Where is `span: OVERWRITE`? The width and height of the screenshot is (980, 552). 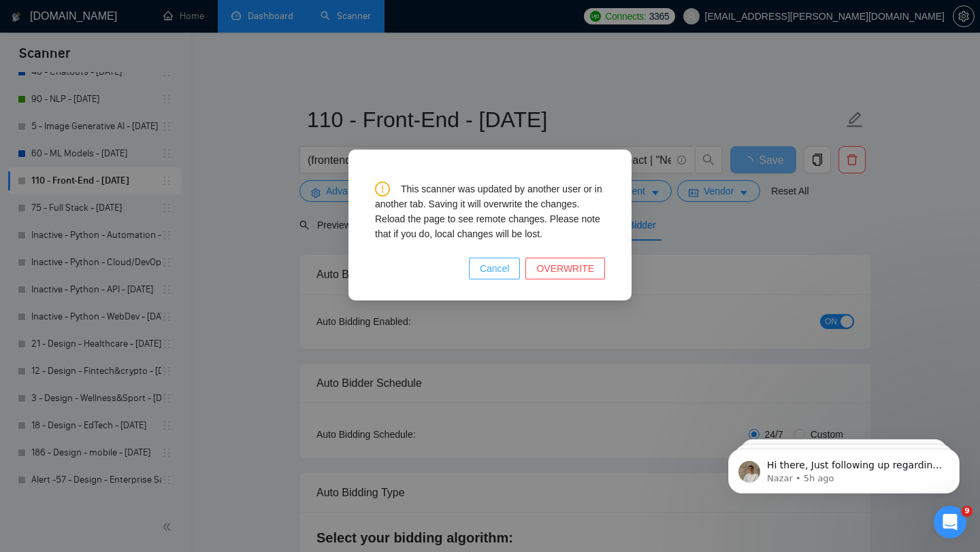
span: OVERWRITE is located at coordinates (565, 269).